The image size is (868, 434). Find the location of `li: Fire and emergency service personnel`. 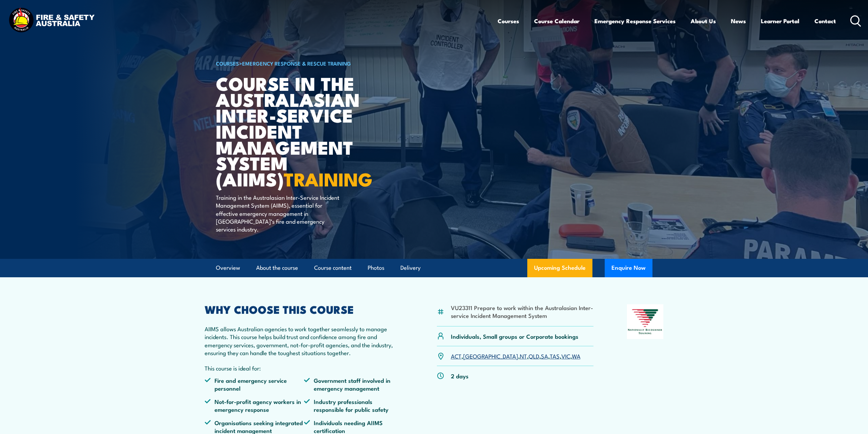

li: Fire and emergency service personnel is located at coordinates (254, 384).